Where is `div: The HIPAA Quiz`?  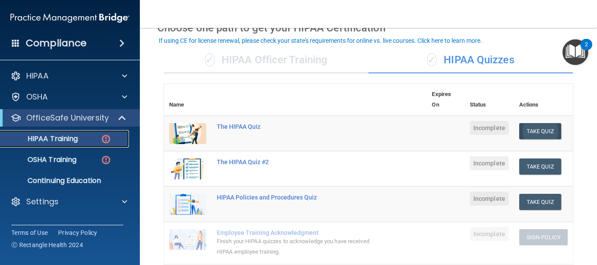
div: The HIPAA Quiz is located at coordinates (300, 127).